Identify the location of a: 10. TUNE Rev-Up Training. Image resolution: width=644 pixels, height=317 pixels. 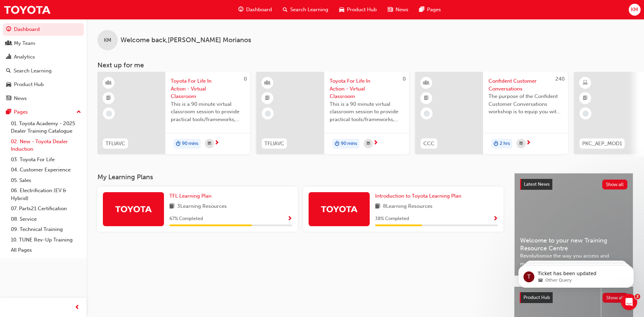
(46, 239).